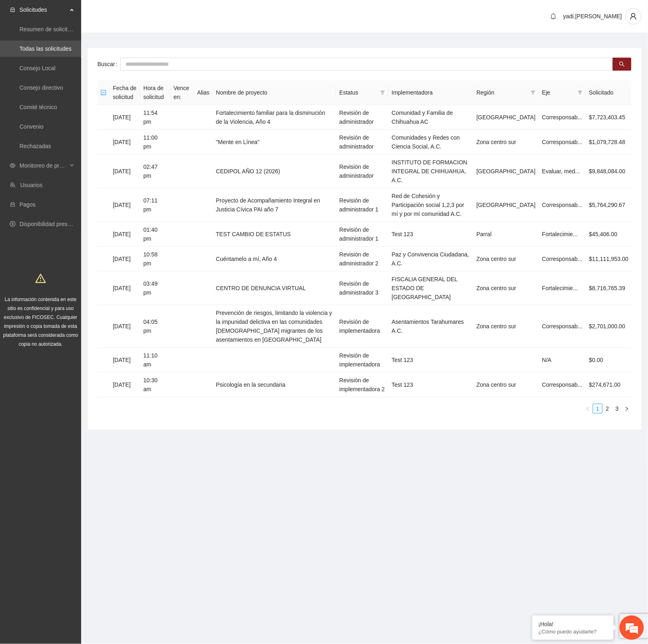 The image size is (648, 644). I want to click on span: Monitoreo de proyectos, so click(43, 166).